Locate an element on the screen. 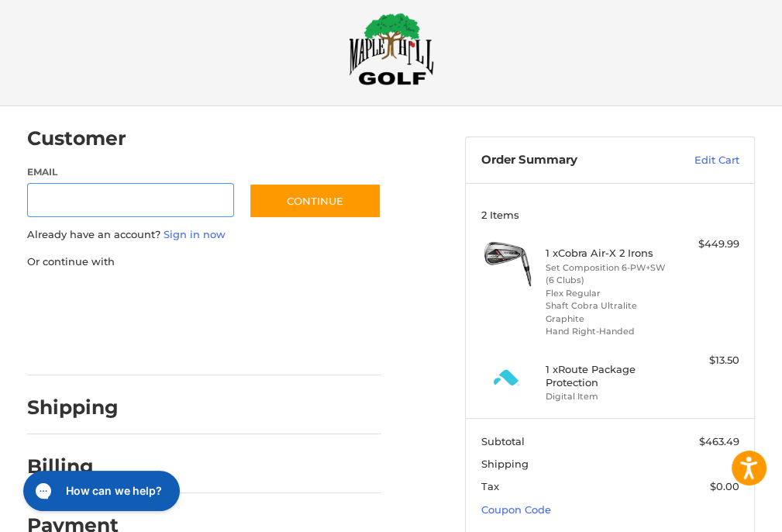 The height and width of the screenshot is (532, 782). button: Continue is located at coordinates (315, 201).